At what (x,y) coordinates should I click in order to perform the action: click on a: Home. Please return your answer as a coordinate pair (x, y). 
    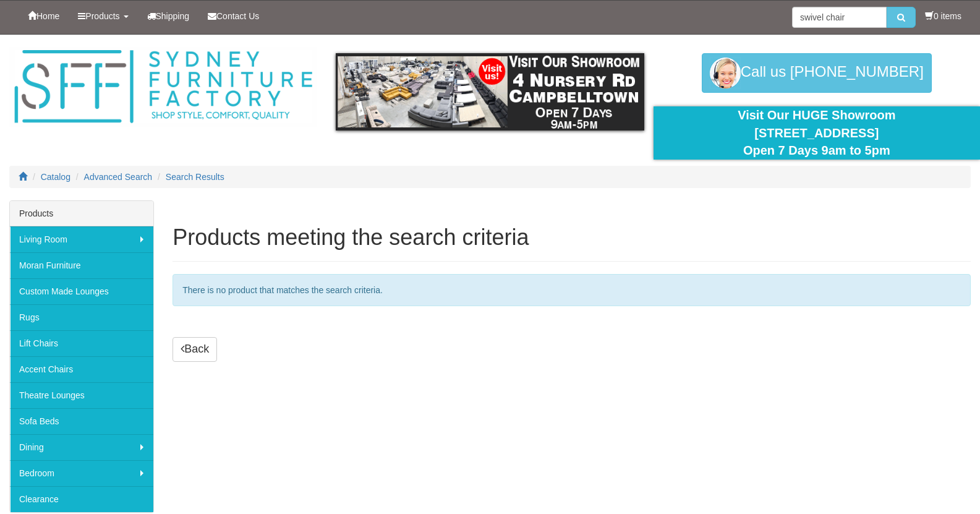
    Looking at the image, I should click on (44, 16).